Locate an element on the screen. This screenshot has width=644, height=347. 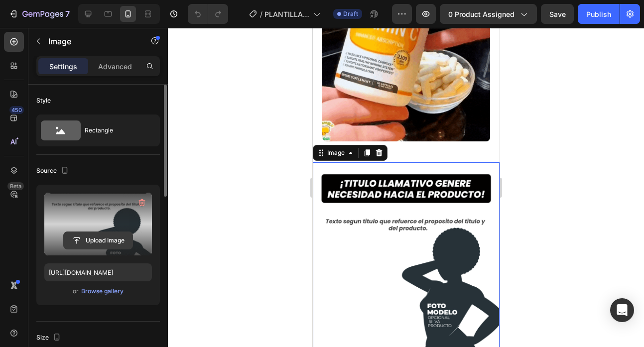
p: Advanced is located at coordinates (115, 66).